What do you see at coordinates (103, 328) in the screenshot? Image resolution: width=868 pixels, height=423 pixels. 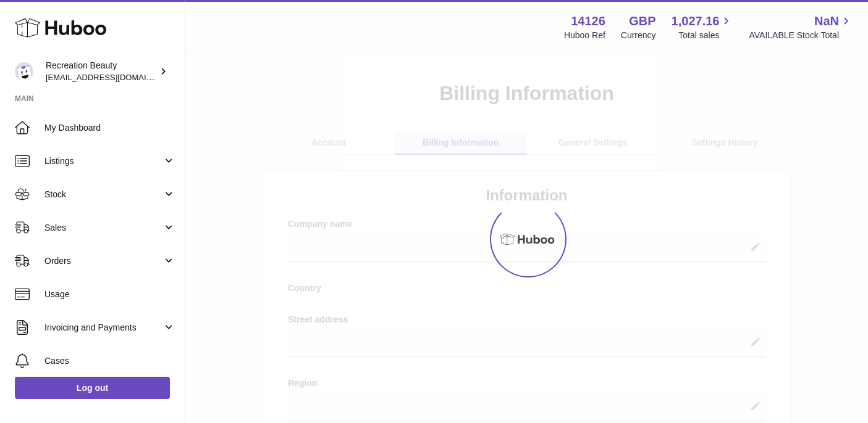 I see `span: Invoicing and Payments` at bounding box center [103, 328].